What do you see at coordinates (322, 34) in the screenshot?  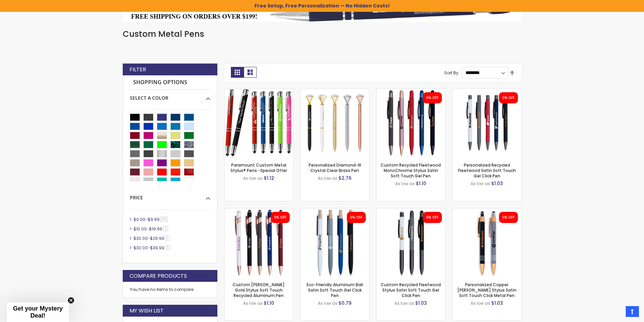 I see `h1: Custom Metal Pens` at bounding box center [322, 34].